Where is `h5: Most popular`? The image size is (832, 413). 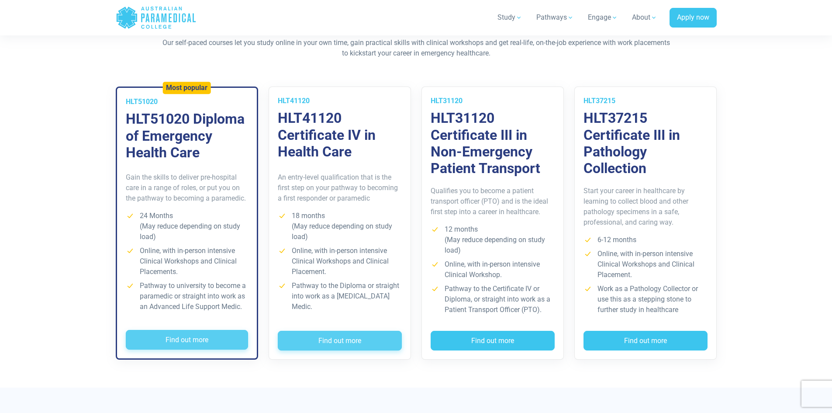
h5: Most popular is located at coordinates (186, 88).